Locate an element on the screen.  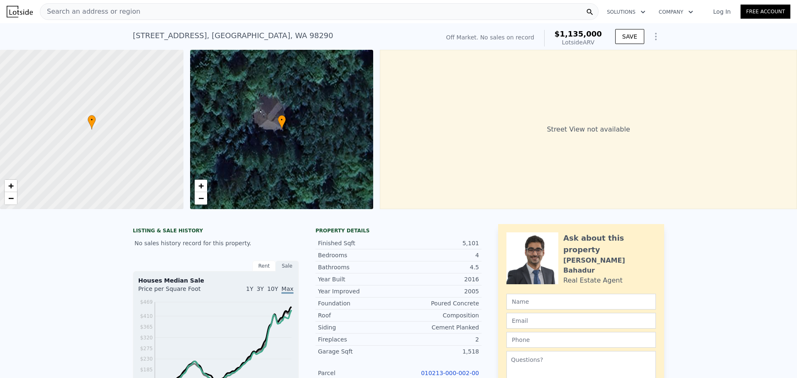
div: 2 is located at coordinates (439, 339).